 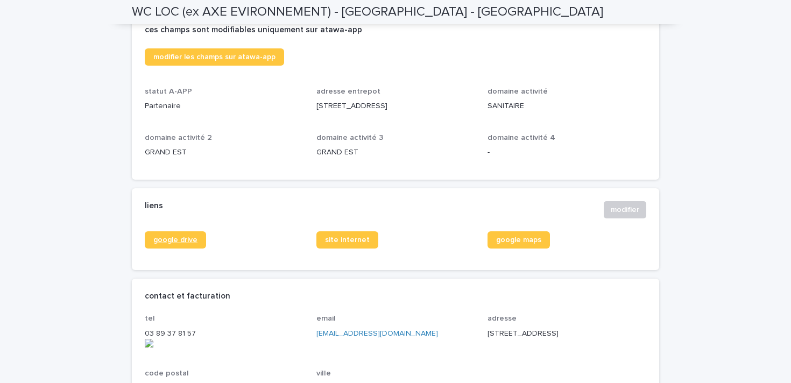 What do you see at coordinates (167, 374) in the screenshot?
I see `span: code postal` at bounding box center [167, 374].